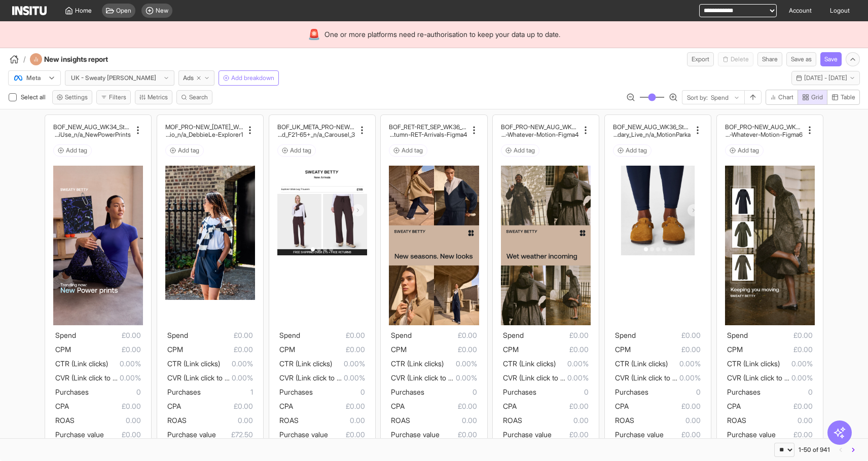  What do you see at coordinates (34, 97) in the screenshot?
I see `span: Select all` at bounding box center [34, 97].